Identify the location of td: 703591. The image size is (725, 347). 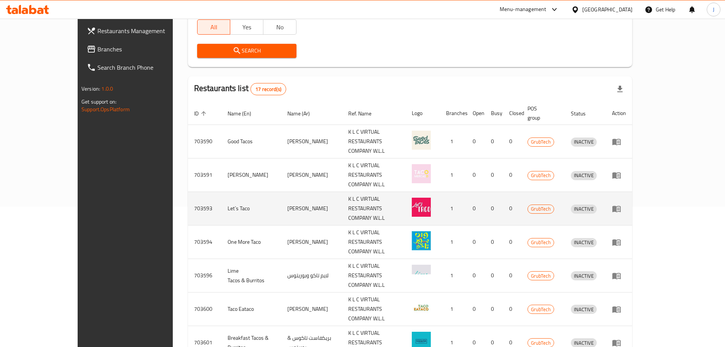
(205, 175).